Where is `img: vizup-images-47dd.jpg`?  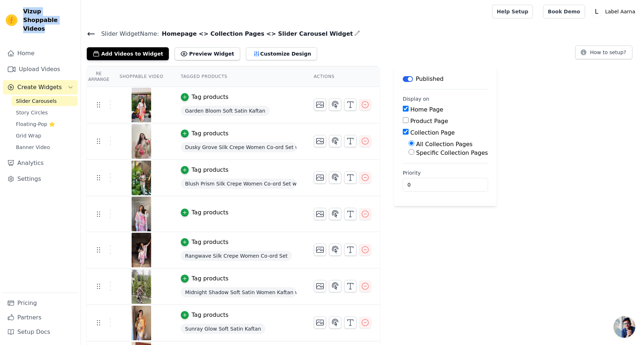
img: vizup-images-47dd.jpg is located at coordinates (141, 286).